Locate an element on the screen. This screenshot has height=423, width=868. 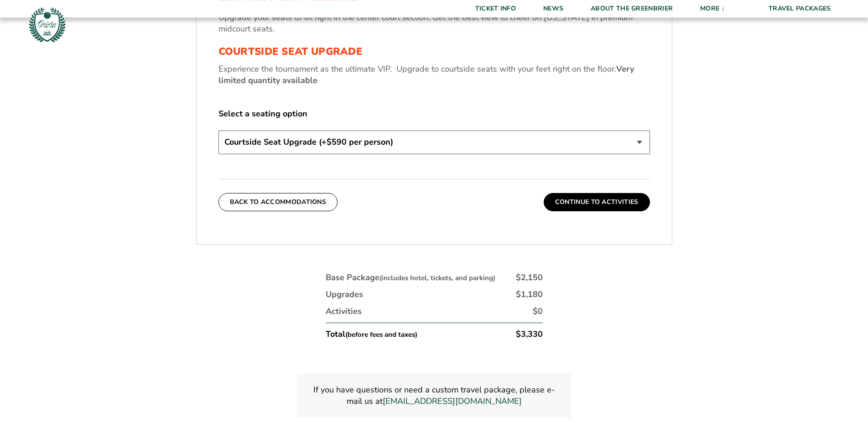
p: Upgrade your seats to sit right in the center court section. Get the best view to cheer on [US_ST... is located at coordinates (434, 23).